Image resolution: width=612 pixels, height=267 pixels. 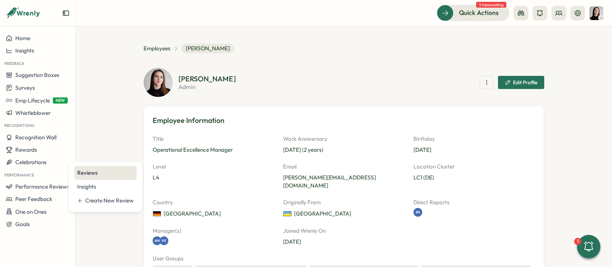 What do you see at coordinates (474, 167) in the screenshot?
I see `p: Location Cluster` at bounding box center [474, 167].